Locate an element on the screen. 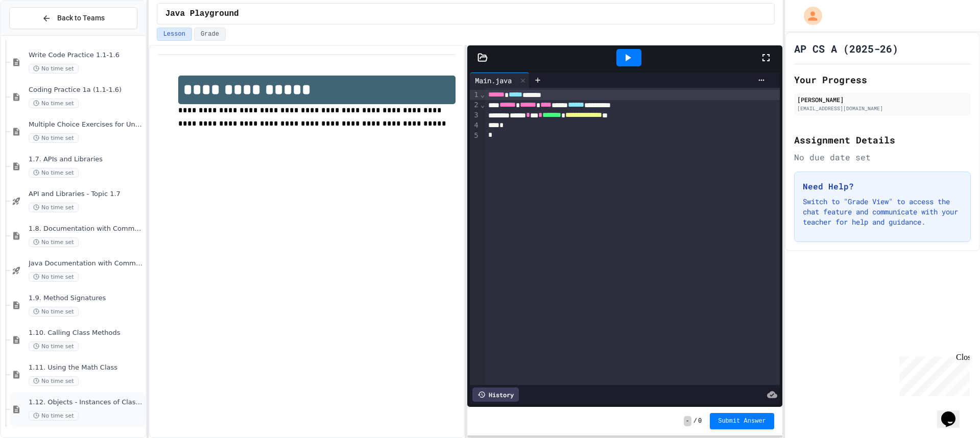 The height and width of the screenshot is (438, 980). span: Back to Teams is located at coordinates (81, 17).